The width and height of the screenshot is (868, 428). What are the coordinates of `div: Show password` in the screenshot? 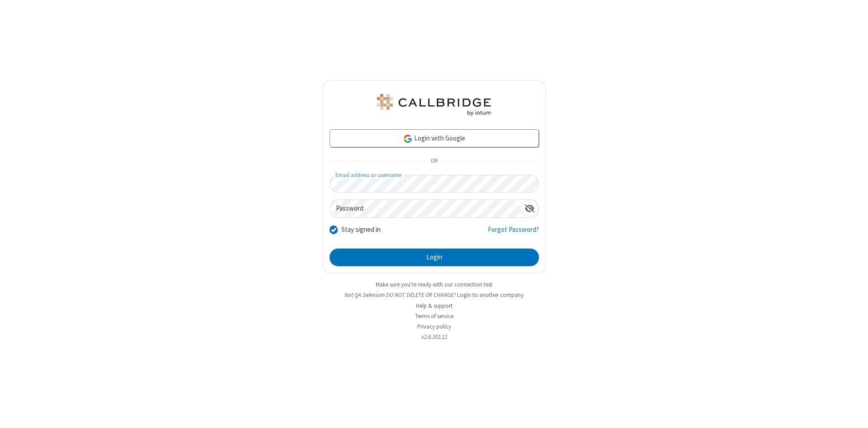 It's located at (529, 208).